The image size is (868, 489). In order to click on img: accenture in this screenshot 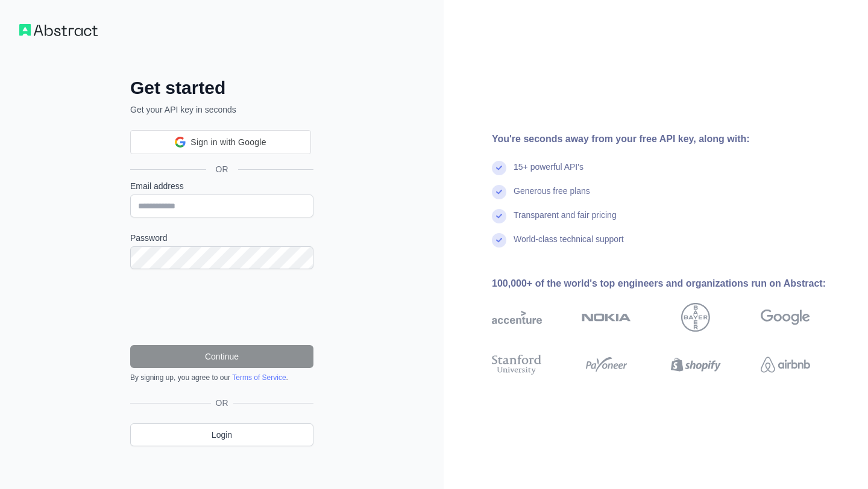, I will do `click(516, 317)`.